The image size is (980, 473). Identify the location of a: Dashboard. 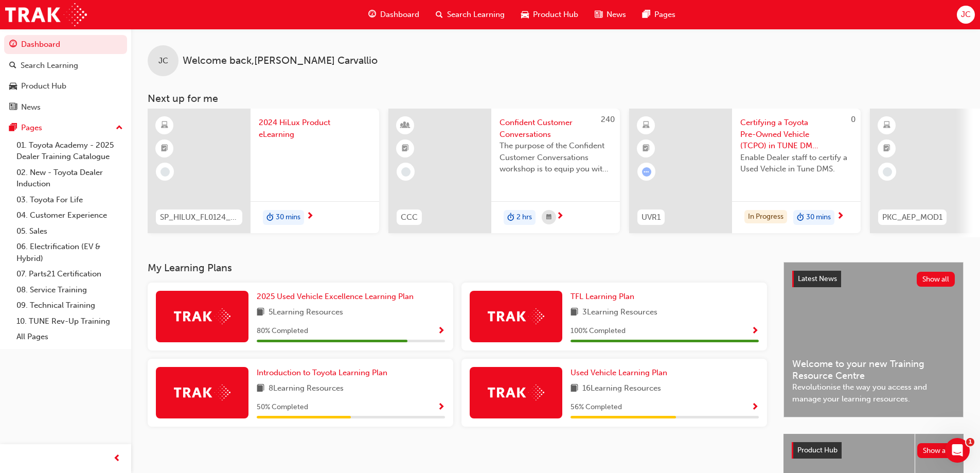
(65, 44).